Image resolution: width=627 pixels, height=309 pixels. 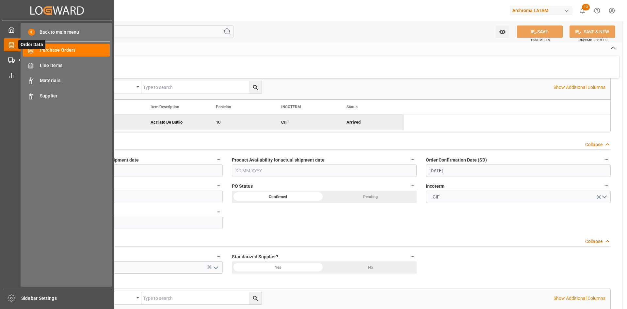 What do you see at coordinates (593, 32) in the screenshot?
I see `button: SAVE & NEW` at bounding box center [593, 32].